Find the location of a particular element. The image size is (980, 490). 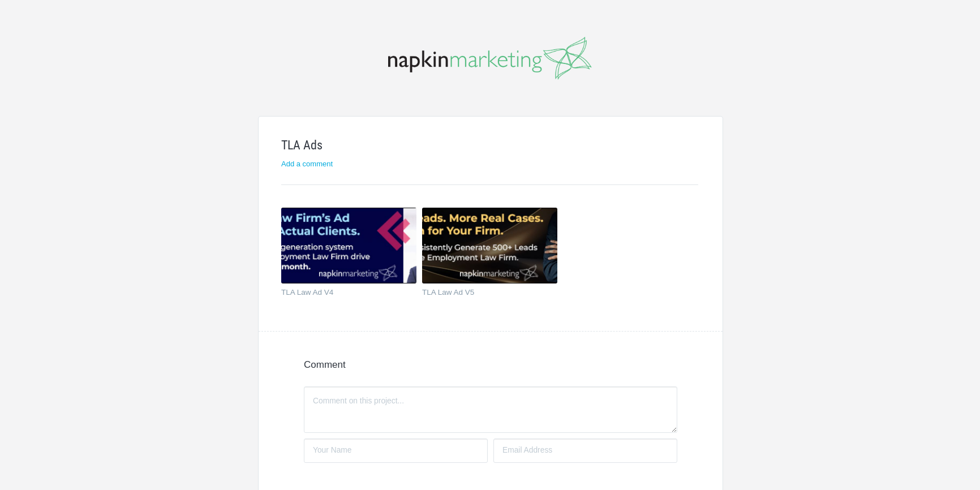

a: Add a comment is located at coordinates (307, 163).